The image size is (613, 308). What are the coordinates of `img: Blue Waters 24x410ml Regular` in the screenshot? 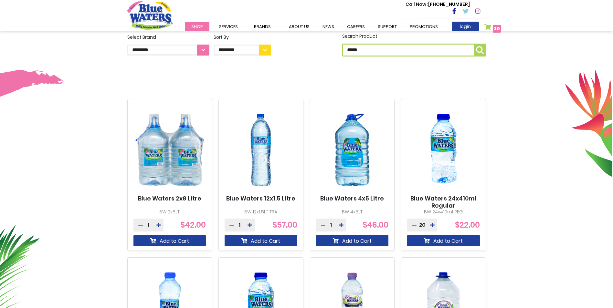 It's located at (443, 150).